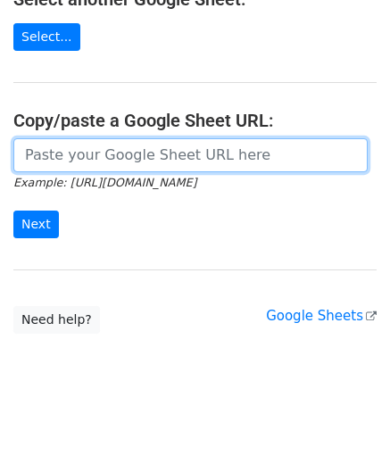 The width and height of the screenshot is (390, 472). What do you see at coordinates (190, 155) in the screenshot?
I see `input: Paste your Google Sheet URL here` at bounding box center [190, 155].